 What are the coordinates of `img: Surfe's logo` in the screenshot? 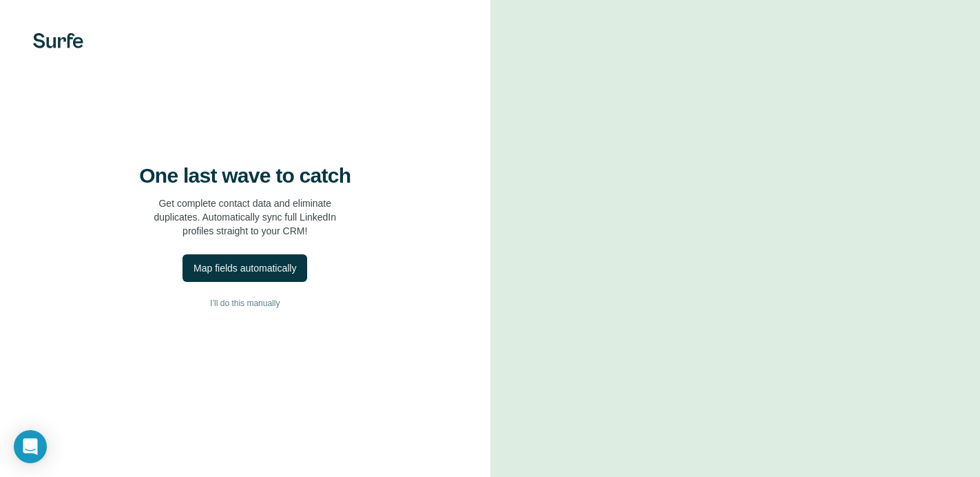 It's located at (58, 41).